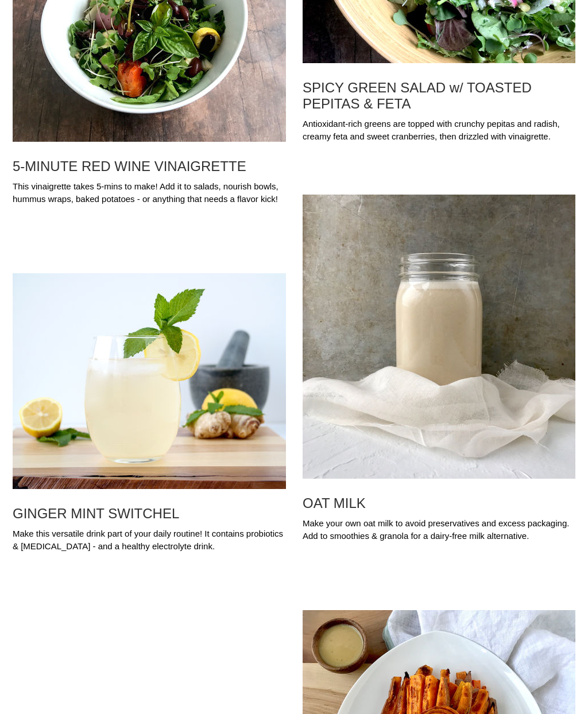  What do you see at coordinates (149, 166) in the screenshot?
I see `a: 5-MINUTE RED WINE VINAIGRETTE` at bounding box center [149, 166].